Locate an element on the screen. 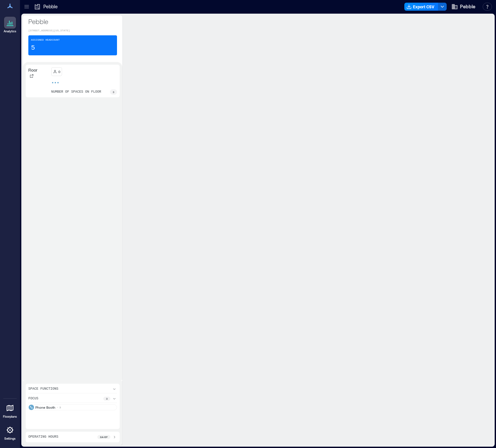 The height and width of the screenshot is (448, 496). button: Export CSV is located at coordinates (421, 6).